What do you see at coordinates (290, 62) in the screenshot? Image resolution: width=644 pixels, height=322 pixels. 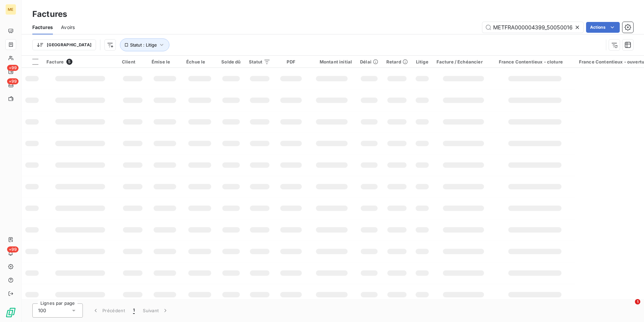 I see `div: PDF` at bounding box center [290, 62].